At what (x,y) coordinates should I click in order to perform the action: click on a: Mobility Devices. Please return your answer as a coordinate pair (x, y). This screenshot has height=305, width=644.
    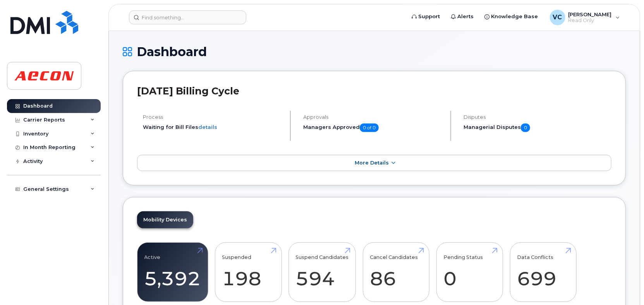
    Looking at the image, I should click on (165, 220).